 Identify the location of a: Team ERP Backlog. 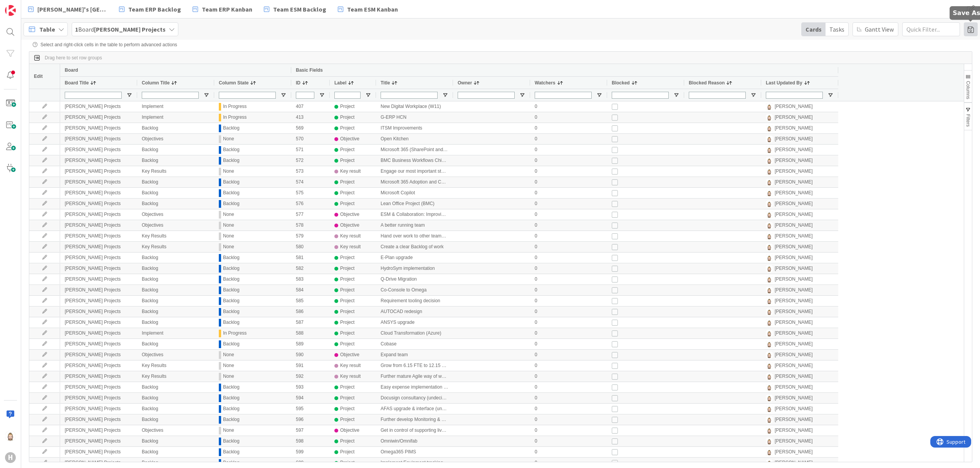
(150, 10).